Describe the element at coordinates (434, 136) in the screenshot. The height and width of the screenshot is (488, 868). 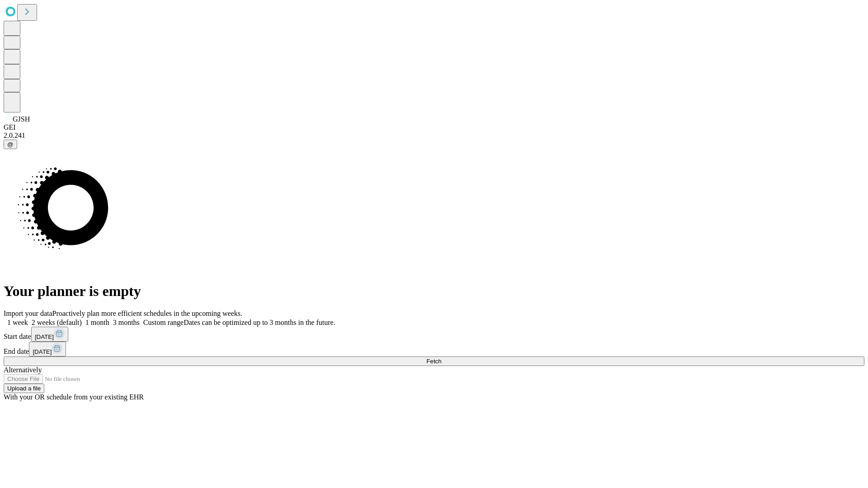
I see `div: 2.0.241` at that location.